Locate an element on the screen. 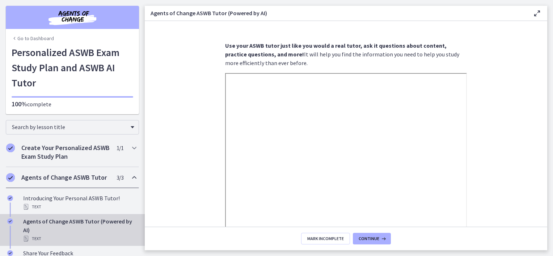 The image size is (553, 256). h1: Personalized ASWB Exam Study Plan and ASWB AI Tutor is located at coordinates (72, 68).